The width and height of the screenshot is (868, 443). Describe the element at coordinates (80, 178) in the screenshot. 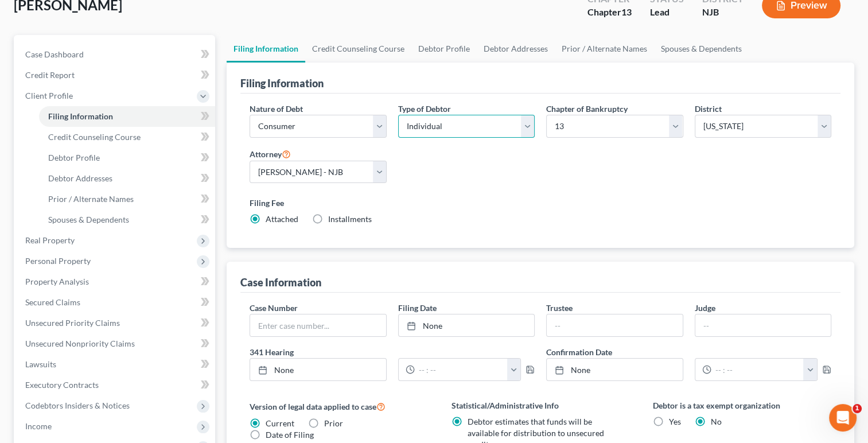

I see `span: Debtor Addresses` at that location.